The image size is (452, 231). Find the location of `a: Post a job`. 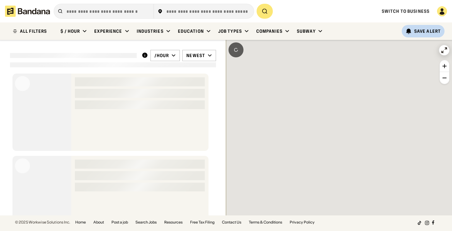

a: Post a job is located at coordinates (120, 223).